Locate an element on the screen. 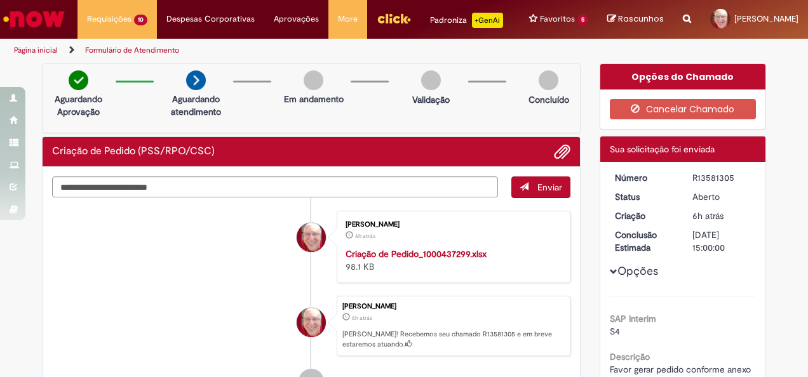 Image resolution: width=808 pixels, height=377 pixels. span: Sua solicitação foi enviada is located at coordinates (662, 149).